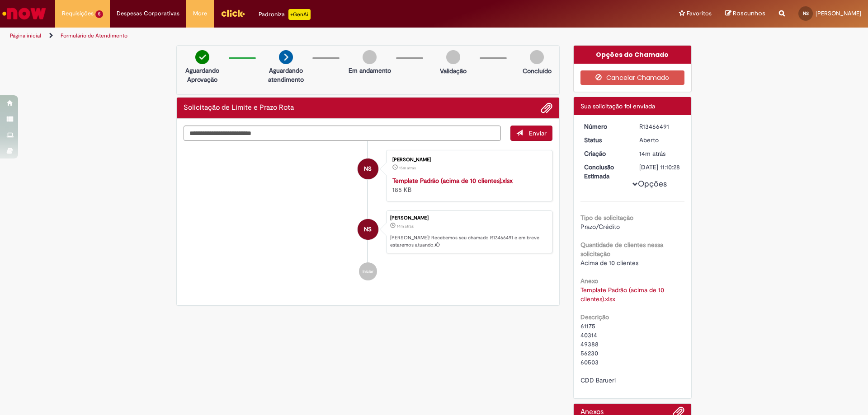 The image size is (868, 415). Describe the element at coordinates (607, 217) in the screenshot. I see `b: Tipo de solicitação` at that location.